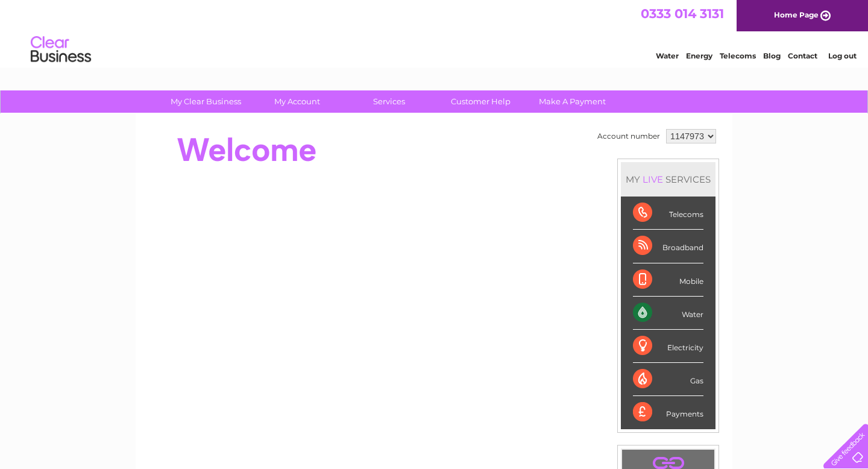 This screenshot has width=868, height=469. What do you see at coordinates (668, 380) in the screenshot?
I see `div: Gas` at bounding box center [668, 380].